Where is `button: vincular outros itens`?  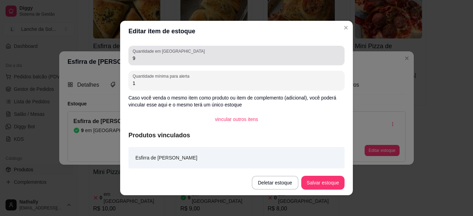 button: vincular outros itens is located at coordinates (236, 119).